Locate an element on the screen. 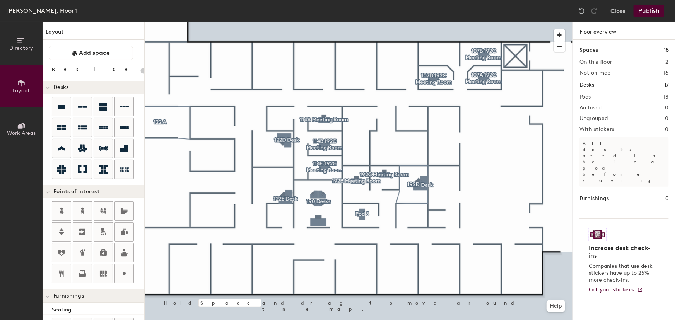 The width and height of the screenshot is (675, 320). img: Sticker logo is located at coordinates (597, 235).